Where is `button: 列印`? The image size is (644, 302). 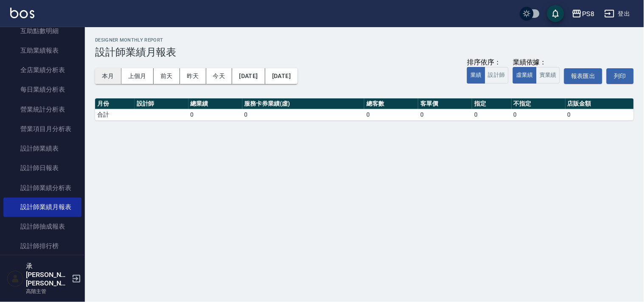 button: 列印 is located at coordinates (620, 76).